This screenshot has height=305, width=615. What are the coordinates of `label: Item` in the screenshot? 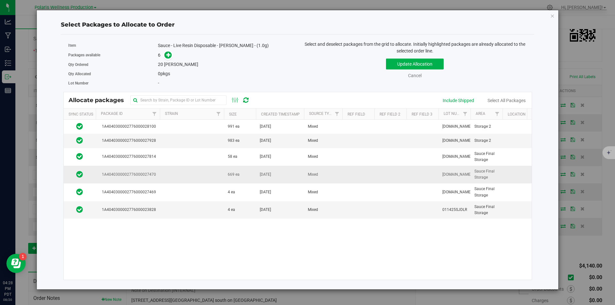 It's located at (113, 46).